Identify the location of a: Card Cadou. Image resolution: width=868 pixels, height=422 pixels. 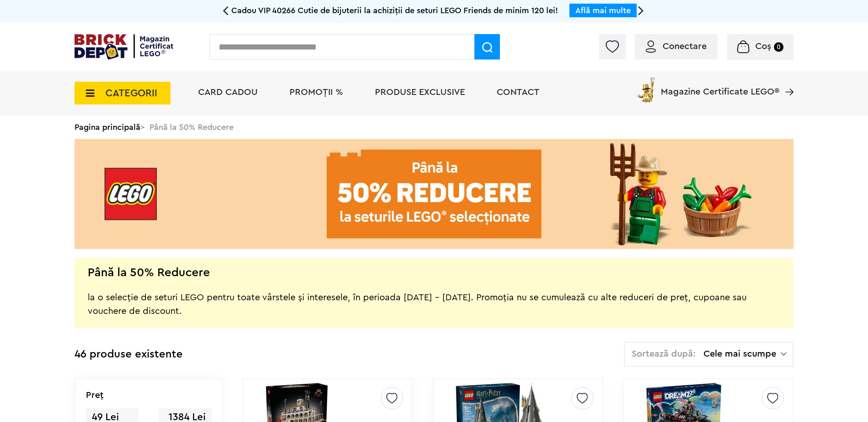
(228, 92).